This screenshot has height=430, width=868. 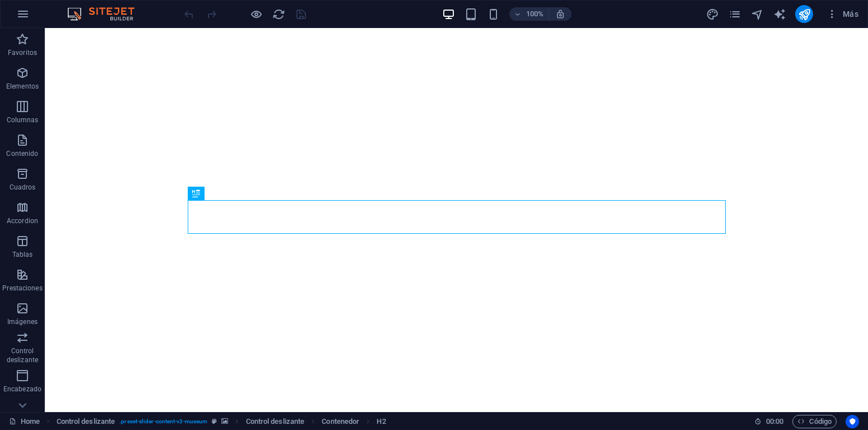 I want to click on i: Navegador, so click(x=757, y=14).